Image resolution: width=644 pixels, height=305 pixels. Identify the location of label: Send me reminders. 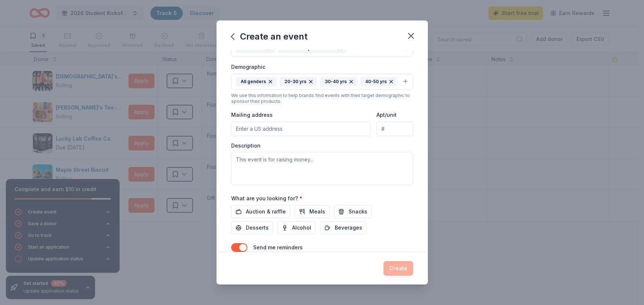
(278, 248).